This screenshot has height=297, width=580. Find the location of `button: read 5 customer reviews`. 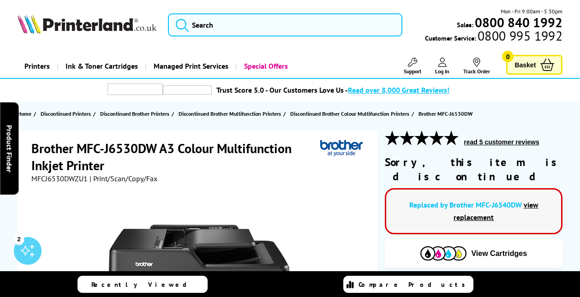

button: read 5 customer reviews is located at coordinates (501, 142).